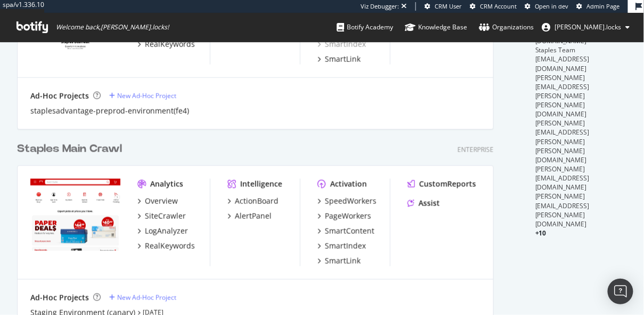  I want to click on a: SiteCrawler, so click(161, 216).